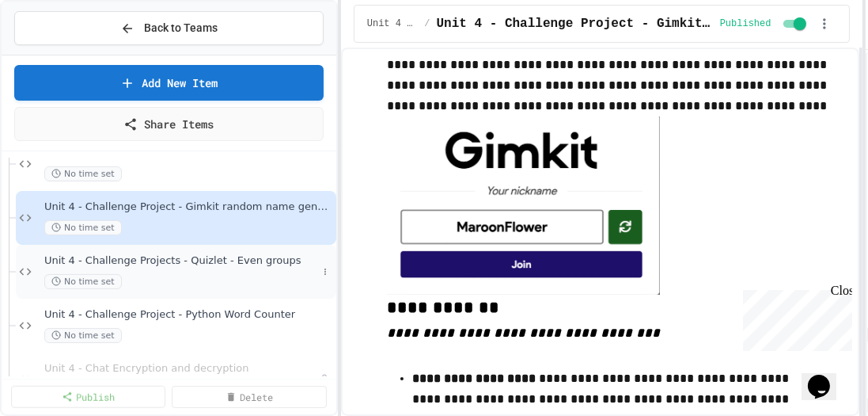  What do you see at coordinates (58, 53) in the screenshot?
I see `div: Chat with us now!Close` at bounding box center [58, 53].